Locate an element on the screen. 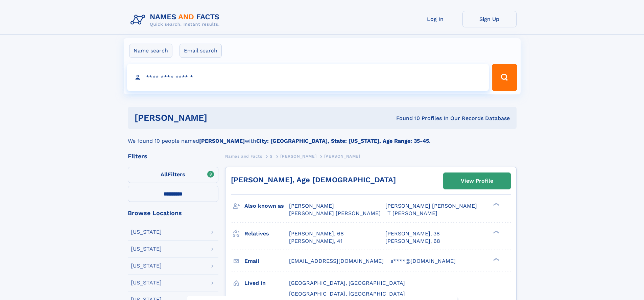 Image resolution: width=644 pixels, height=300 pixels. button: Search Button is located at coordinates (504, 77).